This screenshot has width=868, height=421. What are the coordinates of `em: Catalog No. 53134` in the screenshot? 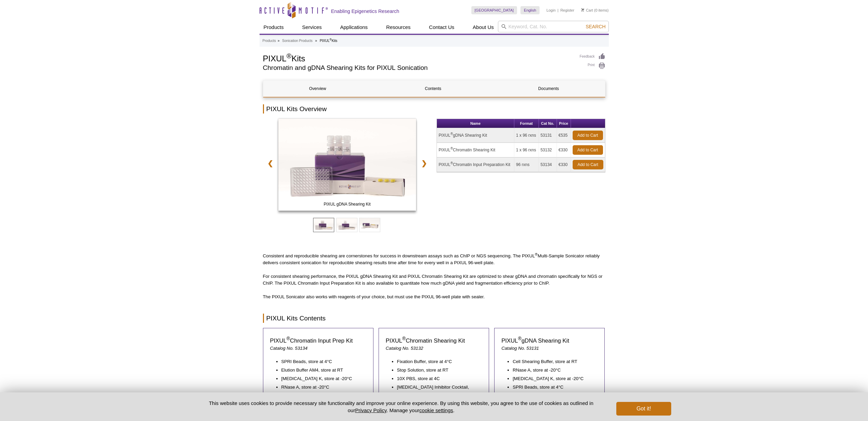 It's located at (289, 348).